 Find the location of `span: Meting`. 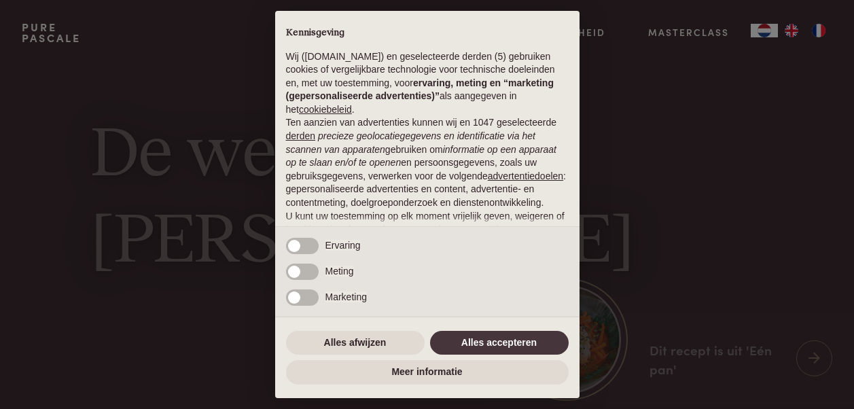

span: Meting is located at coordinates (340, 271).